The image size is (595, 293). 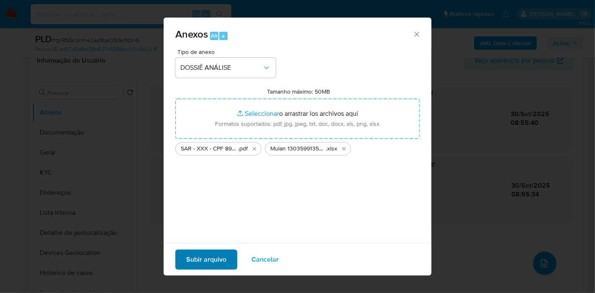 What do you see at coordinates (206, 260) in the screenshot?
I see `span: Subir arquivo` at bounding box center [206, 260].